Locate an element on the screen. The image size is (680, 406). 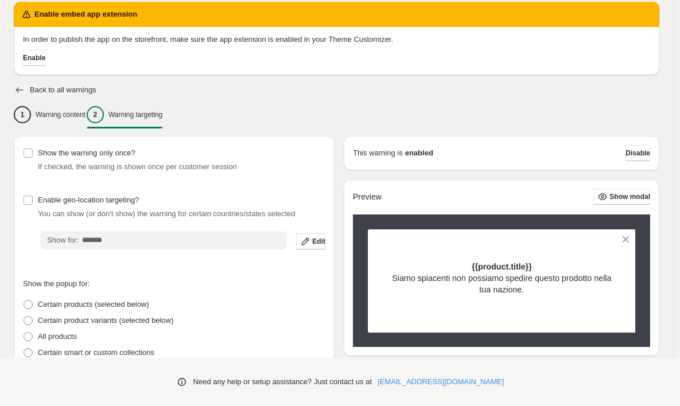
p: All products is located at coordinates (57, 337).